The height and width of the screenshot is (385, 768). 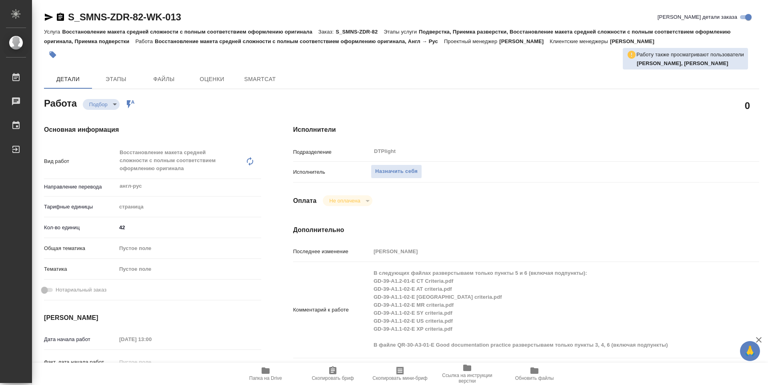 I want to click on p: Услуга, so click(x=53, y=32).